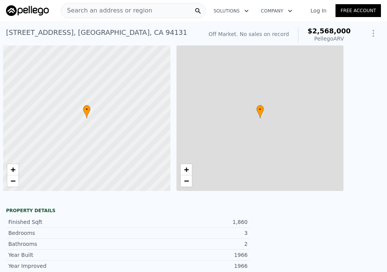 The width and height of the screenshot is (387, 272). What do you see at coordinates (68, 255) in the screenshot?
I see `div: Year Built` at bounding box center [68, 255].